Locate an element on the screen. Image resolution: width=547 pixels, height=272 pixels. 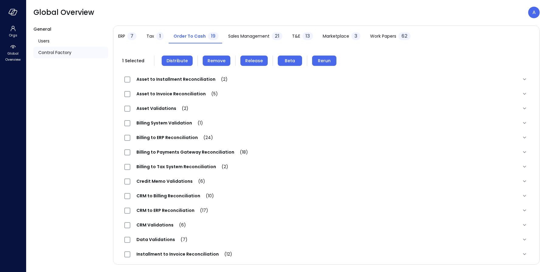
div: Billing to Payments Gateway Reconciliation(18) is located at coordinates (326, 152).